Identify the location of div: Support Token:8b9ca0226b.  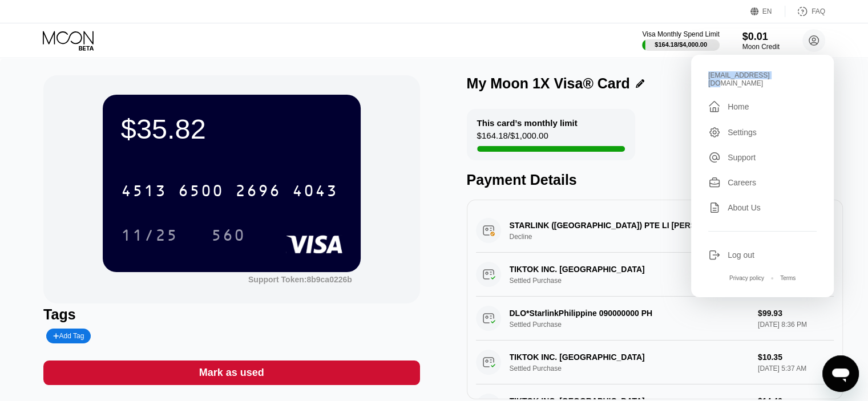
(300, 279).